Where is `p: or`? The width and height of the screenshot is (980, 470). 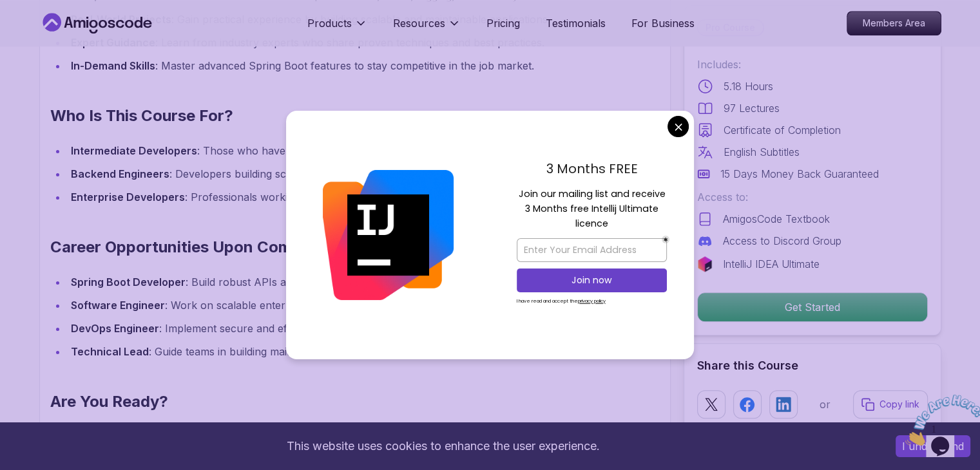 p: or is located at coordinates (825, 405).